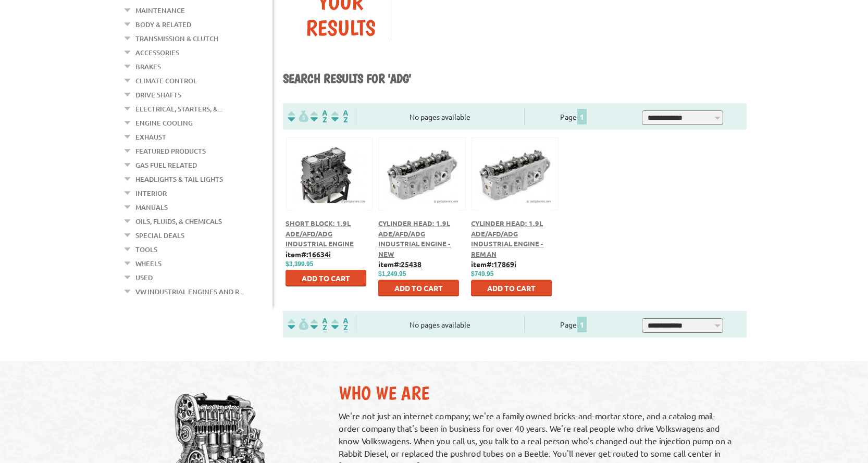 This screenshot has width=868, height=463. I want to click on h2: Who We Are, so click(537, 393).